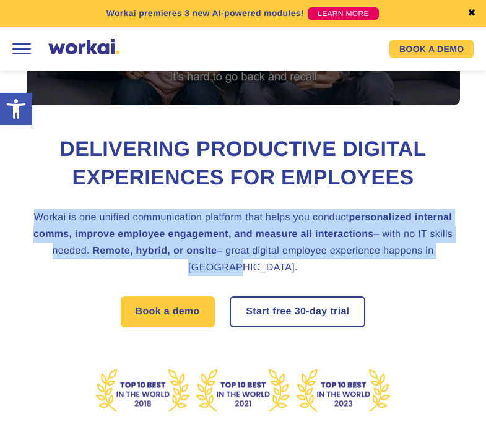  Describe the element at coordinates (167, 312) in the screenshot. I see `a: Book a demo` at that location.